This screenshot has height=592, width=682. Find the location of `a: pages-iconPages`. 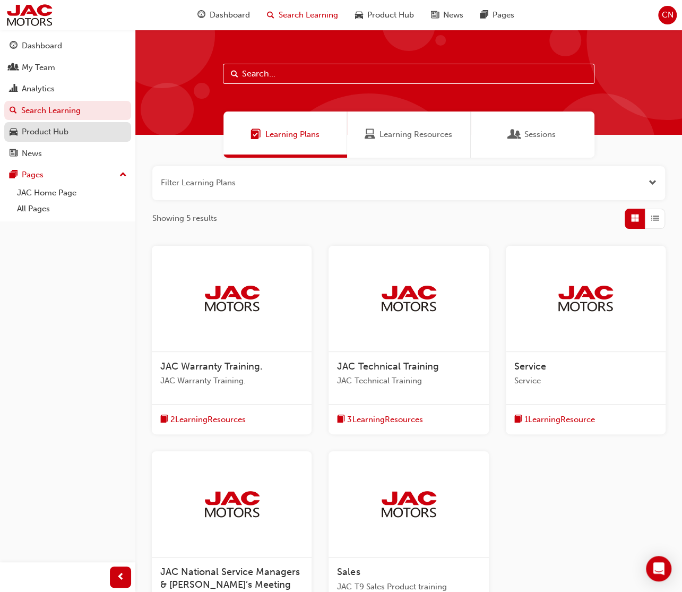

a: pages-iconPages is located at coordinates (498, 15).